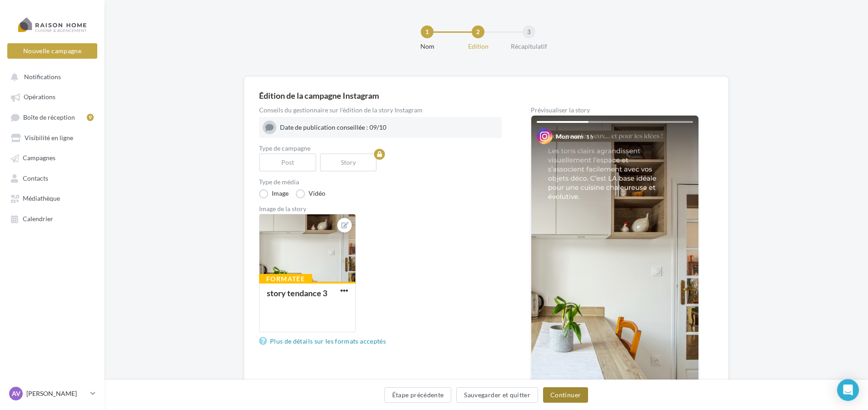 This screenshot has height=410, width=868. Describe the element at coordinates (52, 51) in the screenshot. I see `button: Nouvelle campagne` at that location.